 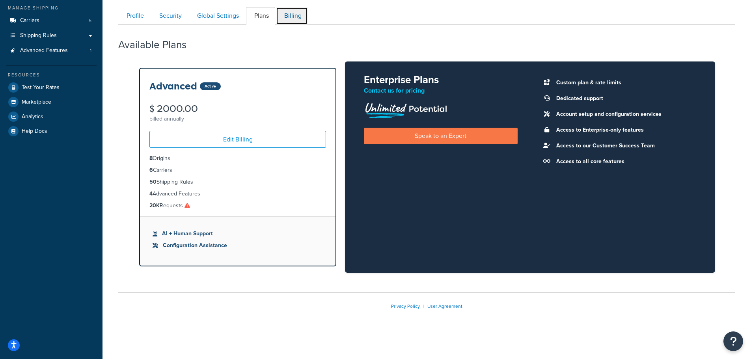 What do you see at coordinates (91, 50) in the screenshot?
I see `span: 1` at bounding box center [91, 50].